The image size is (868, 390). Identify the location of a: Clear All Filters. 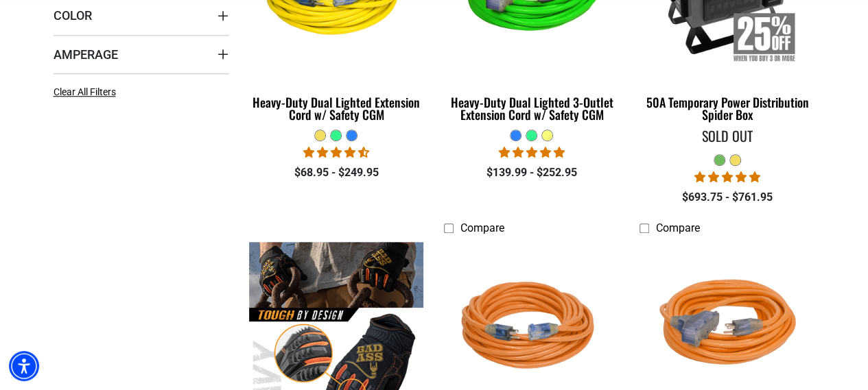
(87, 92).